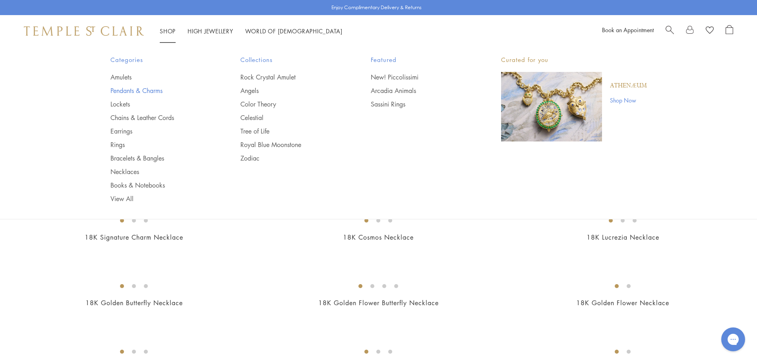 The width and height of the screenshot is (757, 362). I want to click on a: Sassini Rings, so click(420, 104).